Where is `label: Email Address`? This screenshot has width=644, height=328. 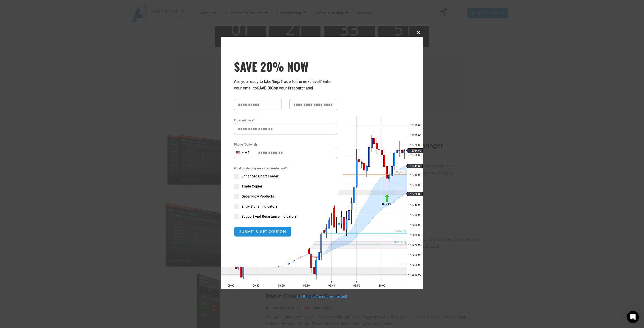
label: Email Address is located at coordinates (285, 120).